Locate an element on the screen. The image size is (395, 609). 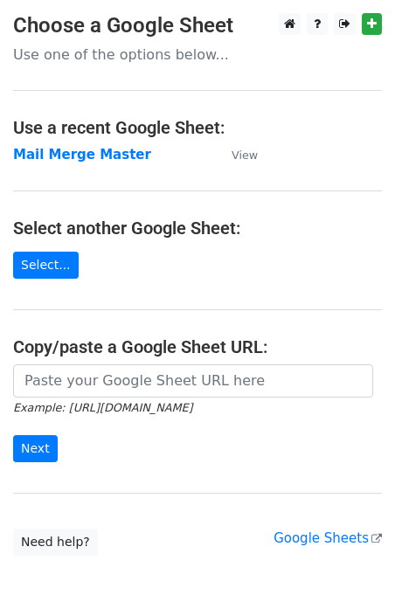
a: View is located at coordinates (236, 155).